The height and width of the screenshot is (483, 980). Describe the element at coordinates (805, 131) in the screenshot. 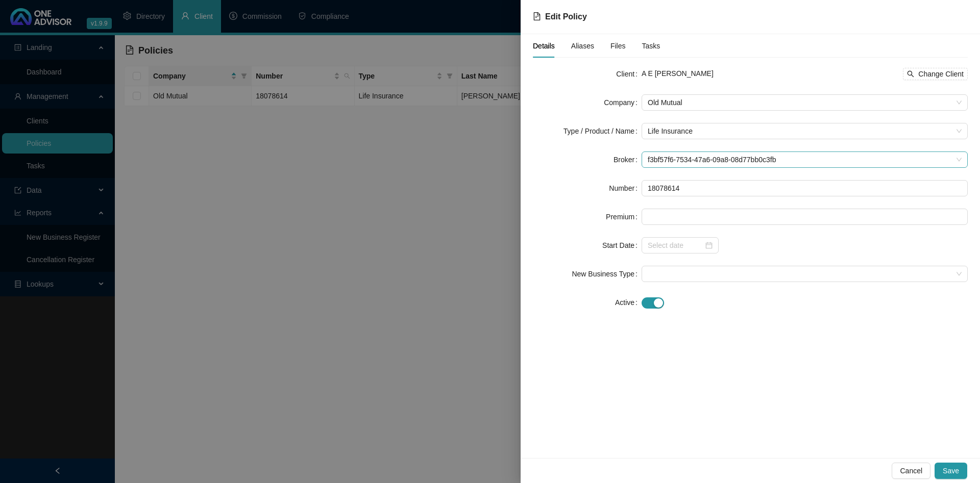

I see `span: Life Insurance` at that location.